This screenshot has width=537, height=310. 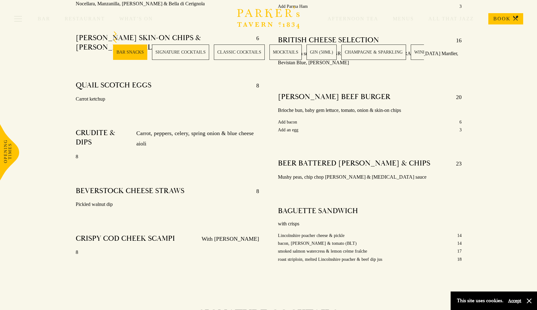 What do you see at coordinates (322, 251) in the screenshot?
I see `p: smoked salmon watercress & lemon crème fraîche` at bounding box center [322, 251].